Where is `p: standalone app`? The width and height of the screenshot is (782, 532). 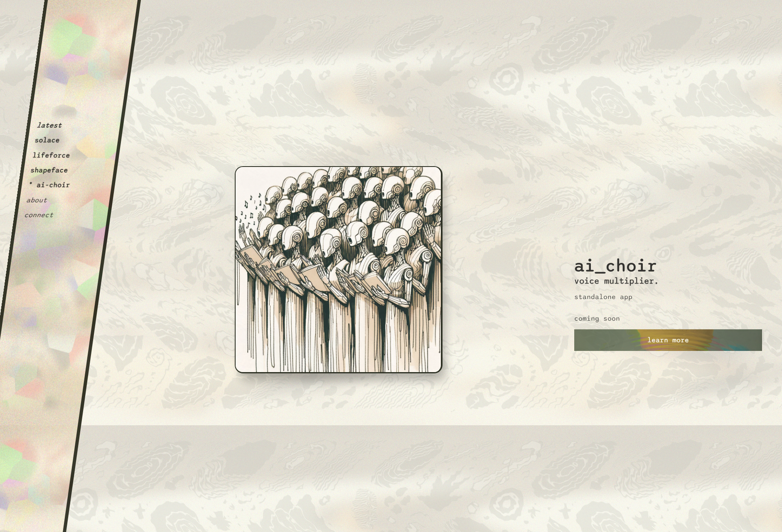
p: standalone app is located at coordinates (603, 297).